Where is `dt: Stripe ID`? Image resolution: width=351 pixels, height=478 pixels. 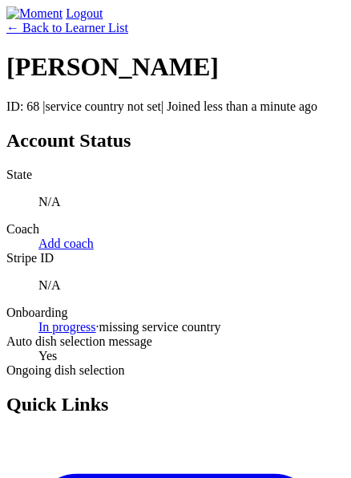 dt: Stripe ID is located at coordinates (175, 258).